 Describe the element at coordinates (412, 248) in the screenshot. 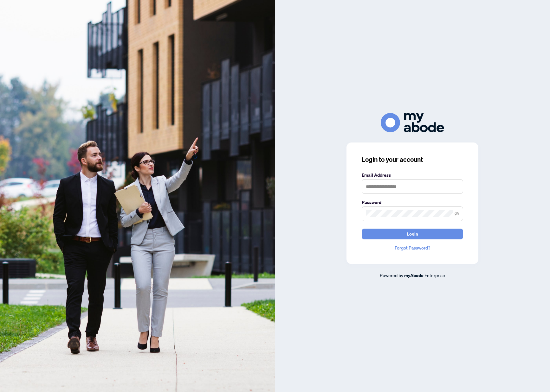

I see `a: Forgot Password?` at that location.